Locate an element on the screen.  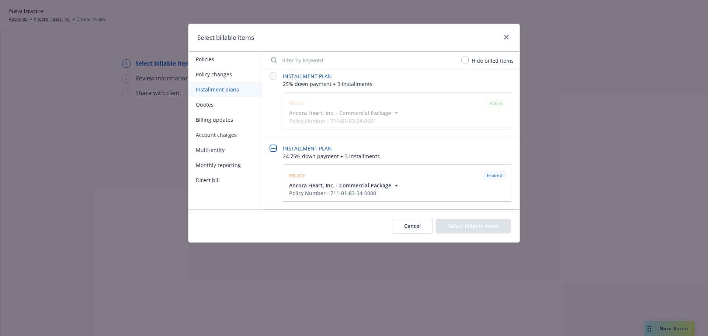
button: Monthly reporting is located at coordinates (225, 165).